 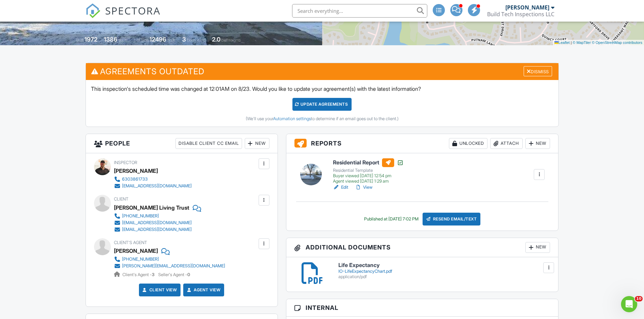 I want to click on div: Resend Email/Text, so click(x=452, y=219).